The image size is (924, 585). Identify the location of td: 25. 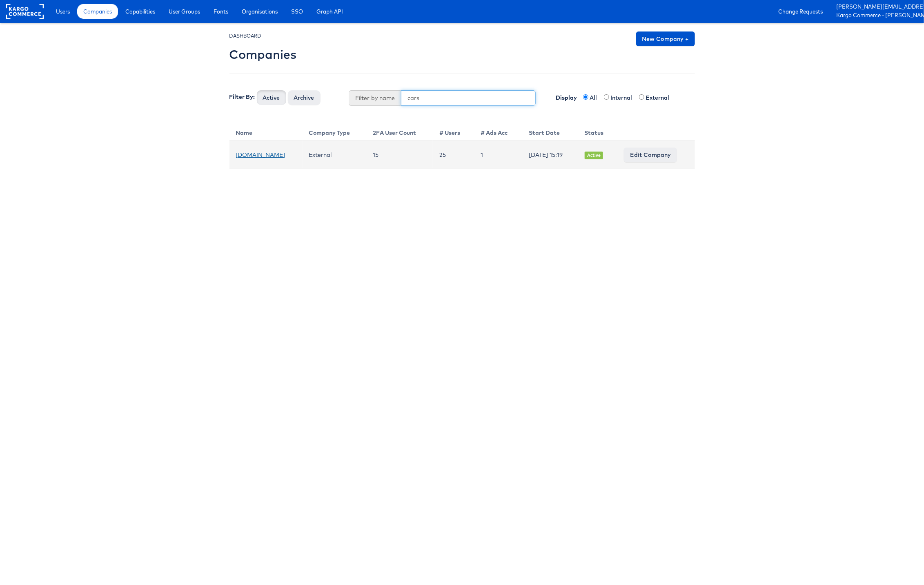
(453, 155).